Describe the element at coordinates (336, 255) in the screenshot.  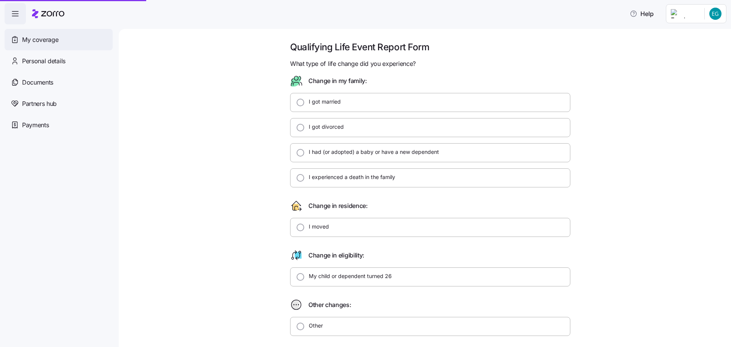
I see `span: Change in eligibility:` at that location.